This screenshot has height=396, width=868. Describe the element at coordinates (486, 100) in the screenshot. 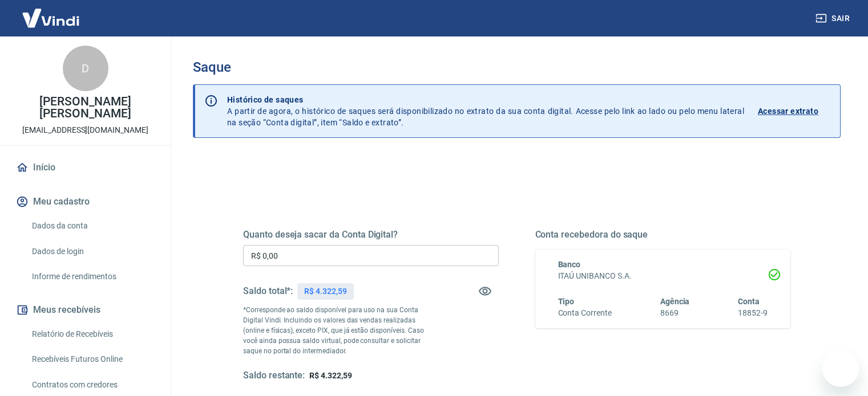

I see `p: Histórico de saques` at that location.